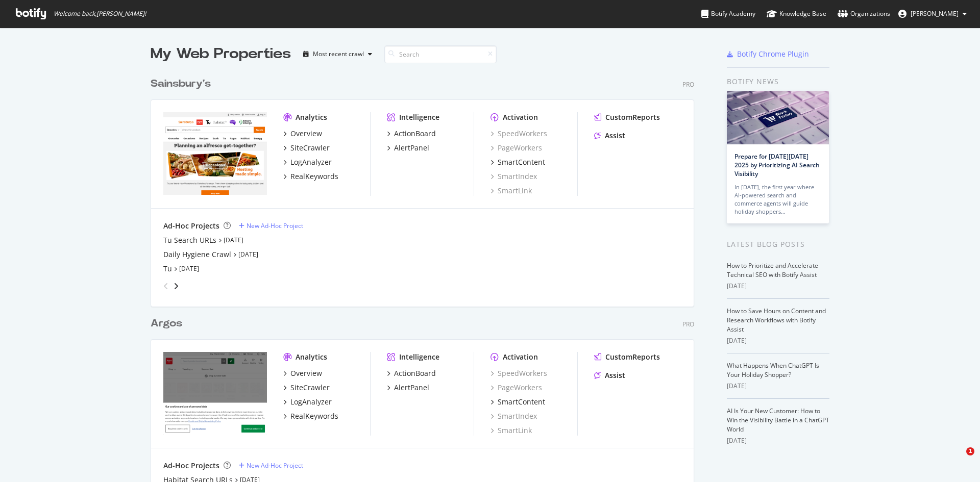 This screenshot has width=980, height=482. I want to click on a: What Happens When ChatGPT Is Your Holiday Shopper?, so click(773, 370).